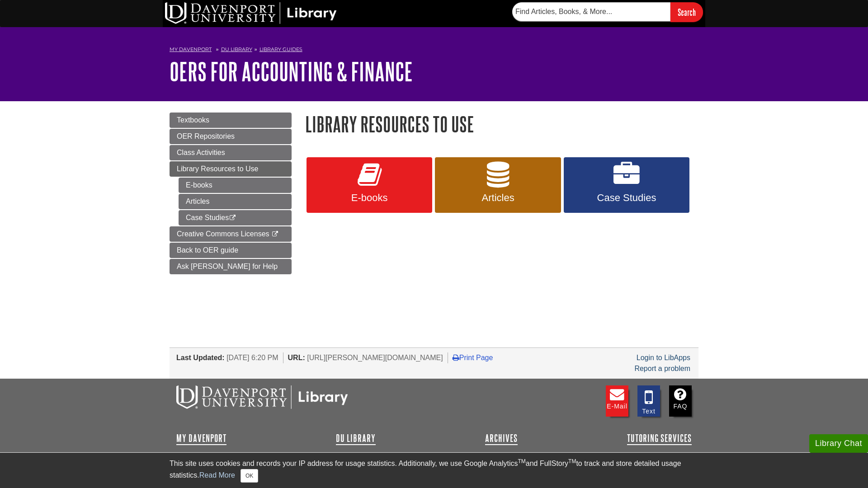 This screenshot has height=488, width=868. I want to click on a: Library Resources to Use, so click(231, 169).